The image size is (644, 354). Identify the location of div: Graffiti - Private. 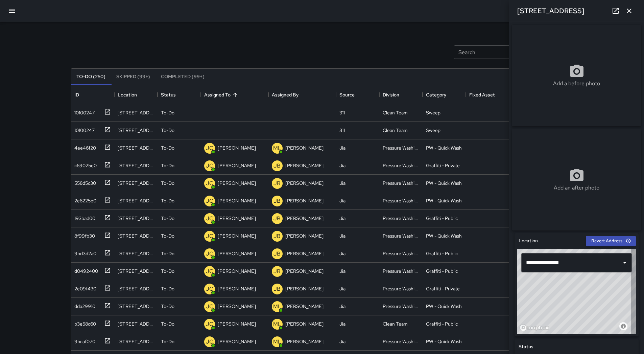
(443, 289).